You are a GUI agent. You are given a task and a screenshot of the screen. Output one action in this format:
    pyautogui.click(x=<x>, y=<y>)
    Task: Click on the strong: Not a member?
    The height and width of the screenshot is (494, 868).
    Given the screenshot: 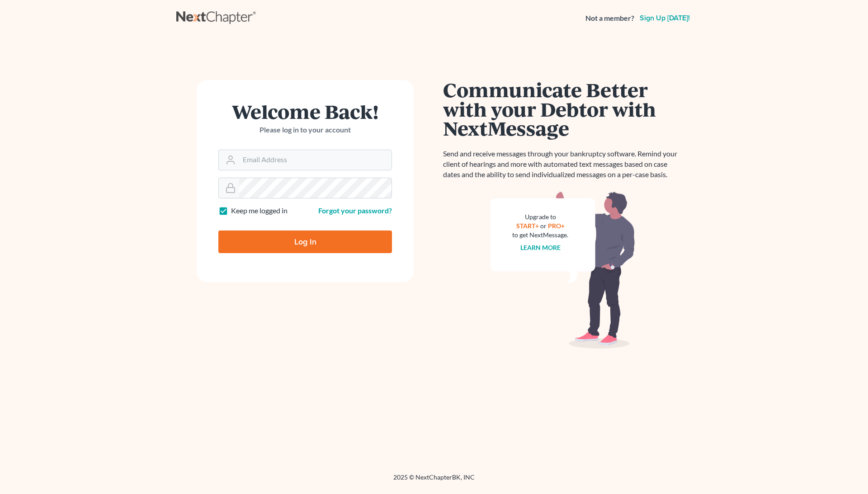 What is the action you would take?
    pyautogui.click(x=609, y=18)
    